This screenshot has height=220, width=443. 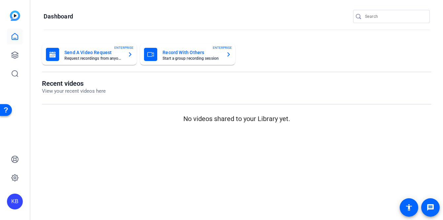 What do you see at coordinates (191, 58) in the screenshot?
I see `mat-card-subtitle: Start a group recording session` at bounding box center [191, 58].